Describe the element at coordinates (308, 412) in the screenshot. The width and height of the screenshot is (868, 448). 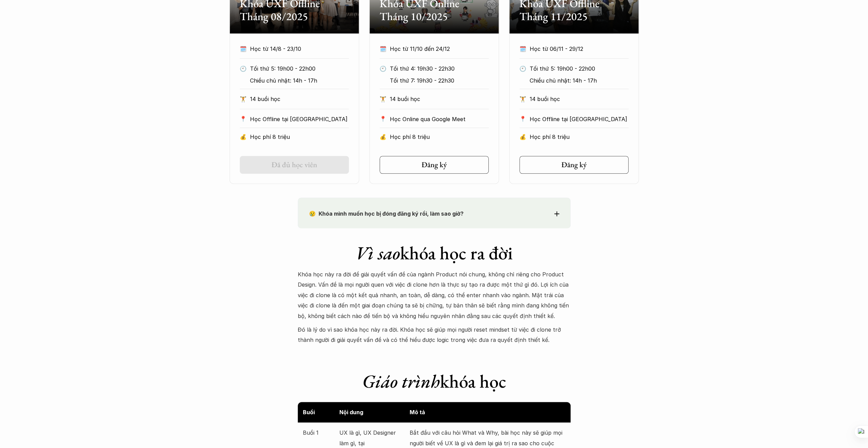
I see `strong: Buổi` at that location.